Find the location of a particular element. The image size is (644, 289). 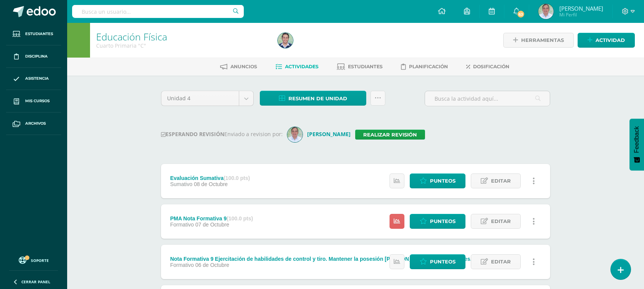

div: PMA Nota Formativa 9 is located at coordinates (211, 219).